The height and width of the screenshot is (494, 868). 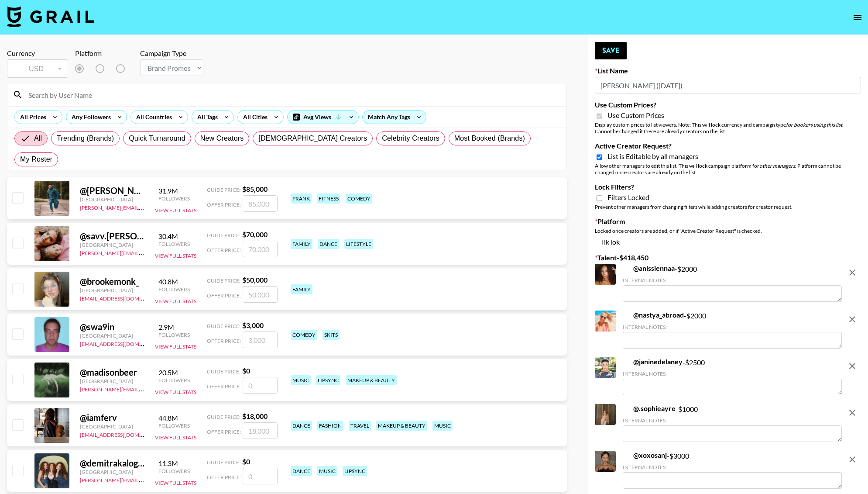 I want to click on span: New Creators, so click(x=222, y=138).